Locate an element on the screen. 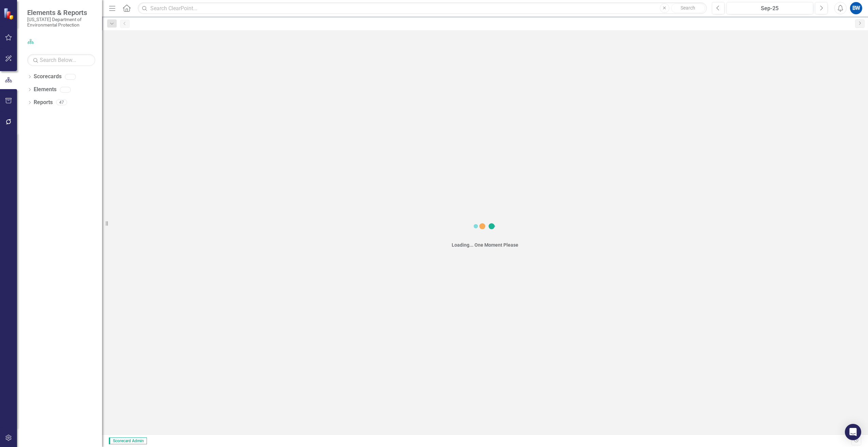 This screenshot has width=868, height=447. div: 47 is located at coordinates (62, 102).